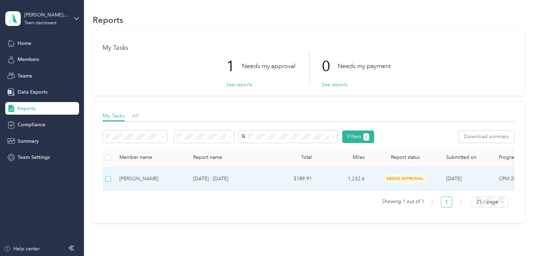 The height and width of the screenshot is (256, 536). I want to click on th: Member name, so click(151, 158).